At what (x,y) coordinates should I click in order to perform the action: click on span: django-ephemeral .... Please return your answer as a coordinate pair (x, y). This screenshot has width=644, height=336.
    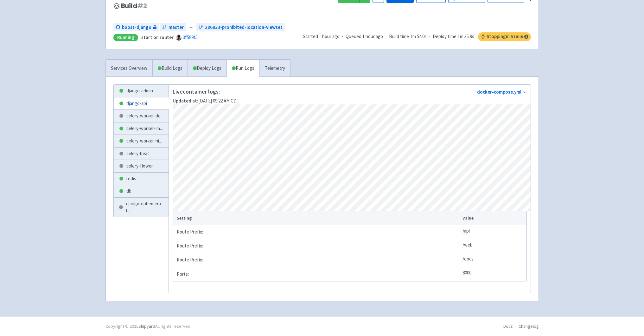
    Looking at the image, I should click on (145, 207).